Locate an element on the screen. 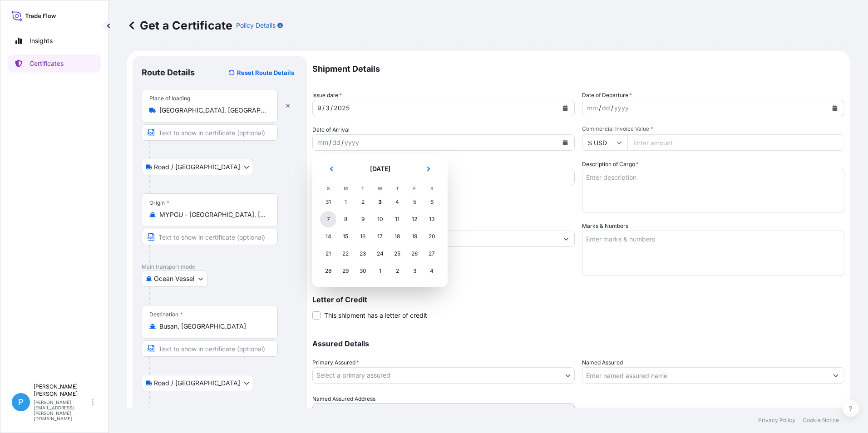 This screenshot has height=433, width=868. div: Monday, September 22, 2025 is located at coordinates (346, 254).